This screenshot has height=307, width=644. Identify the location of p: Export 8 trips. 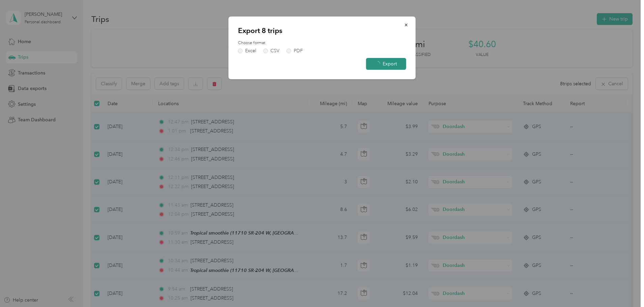
(322, 30).